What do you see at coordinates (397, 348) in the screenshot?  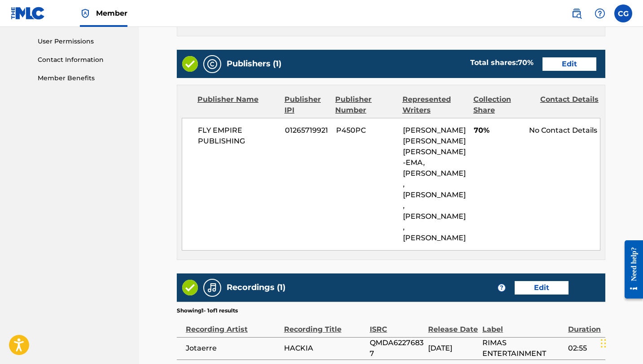 I see `span: QMDA62276837` at bounding box center [397, 348].